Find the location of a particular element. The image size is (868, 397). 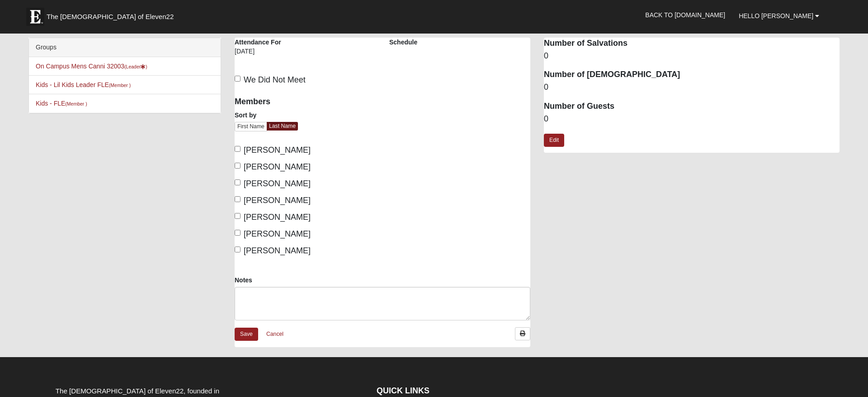

input: We Did Not Meet is located at coordinates (238, 79).